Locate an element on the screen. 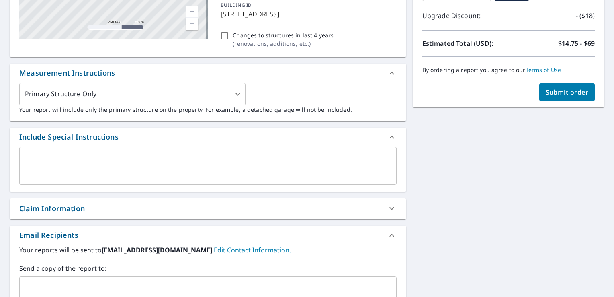 This screenshot has height=297, width=614. p: Upgrade Discount: is located at coordinates (466, 16).